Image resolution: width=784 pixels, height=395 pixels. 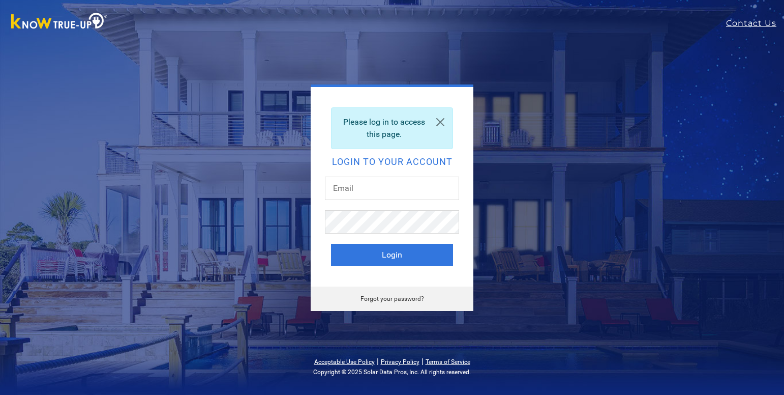 What do you see at coordinates (344, 362) in the screenshot?
I see `a: Acceptable Use Policy` at bounding box center [344, 362].